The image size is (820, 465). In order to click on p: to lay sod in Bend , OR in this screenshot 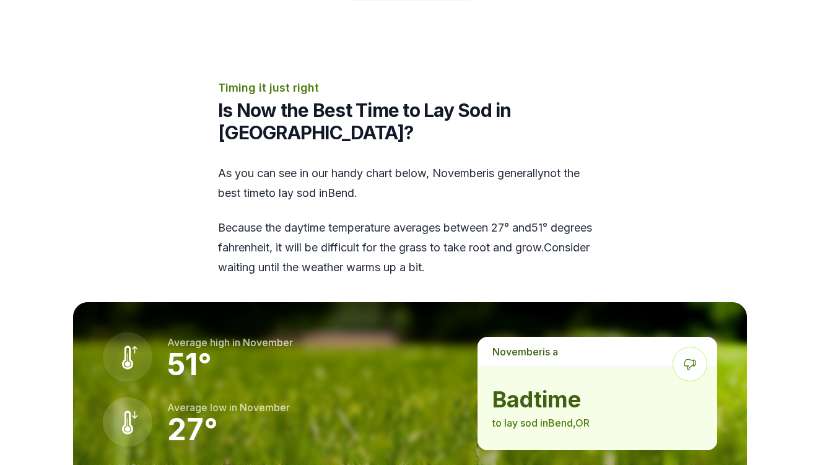, I will do `click(597, 423)`.